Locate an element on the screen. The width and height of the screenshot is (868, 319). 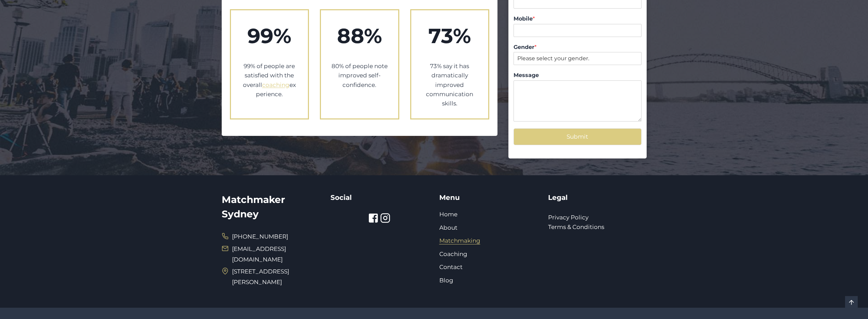
a: Privacy Policy is located at coordinates (568, 217).